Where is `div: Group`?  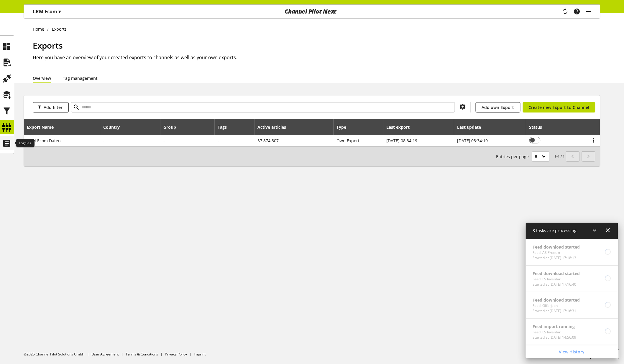
div: Group is located at coordinates (172, 127).